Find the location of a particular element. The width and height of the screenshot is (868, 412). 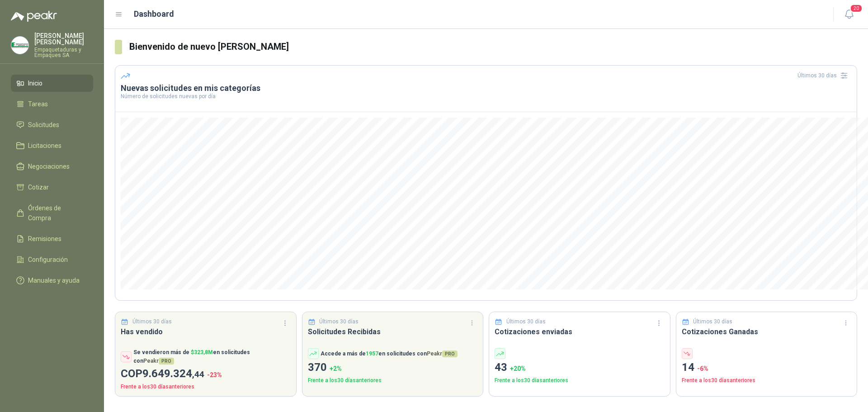

span: Manuales y ayuda is located at coordinates (54, 280).